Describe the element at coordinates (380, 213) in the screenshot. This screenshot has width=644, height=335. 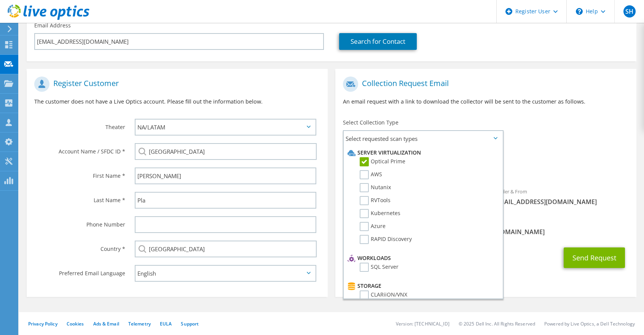
I see `label: Kubernetes` at that location.